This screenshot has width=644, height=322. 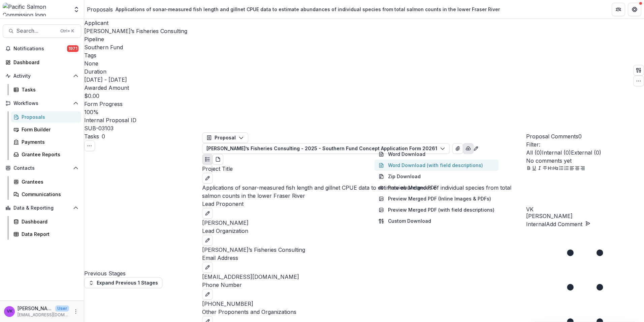 What do you see at coordinates (136, 39) in the screenshot?
I see `p: Pipeline` at bounding box center [136, 39].